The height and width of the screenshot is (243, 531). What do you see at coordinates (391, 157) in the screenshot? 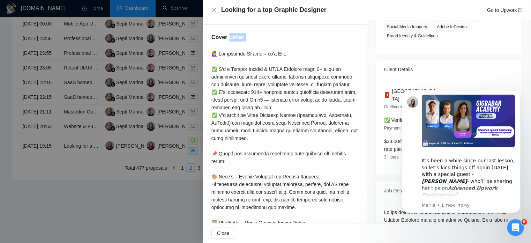
I see `span: 3 Hours` at bounding box center [391, 157].